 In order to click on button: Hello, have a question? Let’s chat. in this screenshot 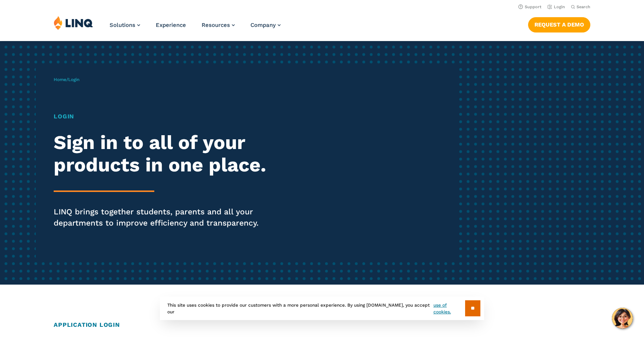, I will do `click(622, 318)`.